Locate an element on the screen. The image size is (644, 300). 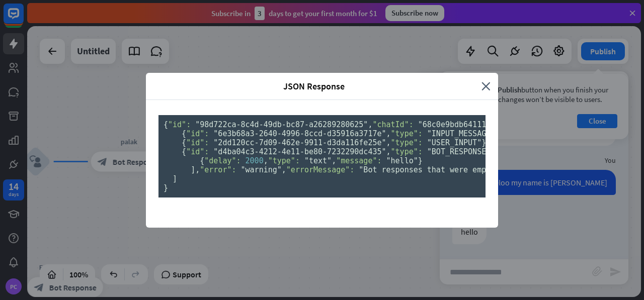
i: close is located at coordinates (486, 86).